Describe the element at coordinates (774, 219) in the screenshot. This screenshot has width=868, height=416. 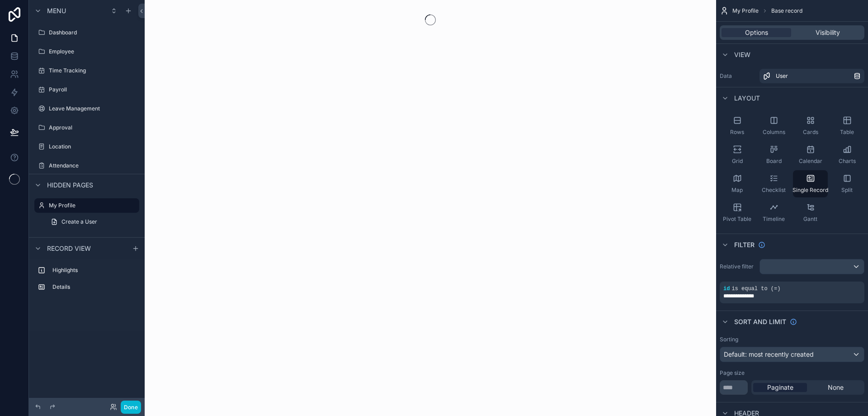
I see `span: Timeline` at that location.